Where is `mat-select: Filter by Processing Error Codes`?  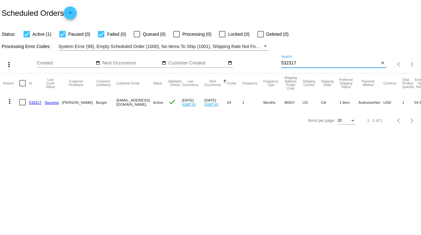 mat-select: Filter by Processing Error Codes is located at coordinates (163, 46).